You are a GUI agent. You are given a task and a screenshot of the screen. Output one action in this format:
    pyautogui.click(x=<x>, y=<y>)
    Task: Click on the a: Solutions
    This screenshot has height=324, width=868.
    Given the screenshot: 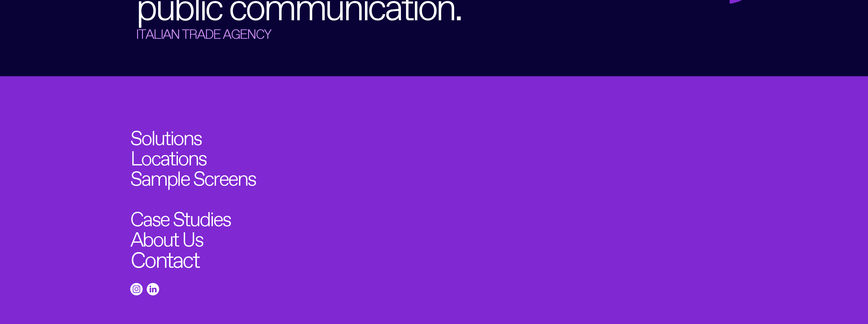 What is the action you would take?
    pyautogui.click(x=166, y=135)
    